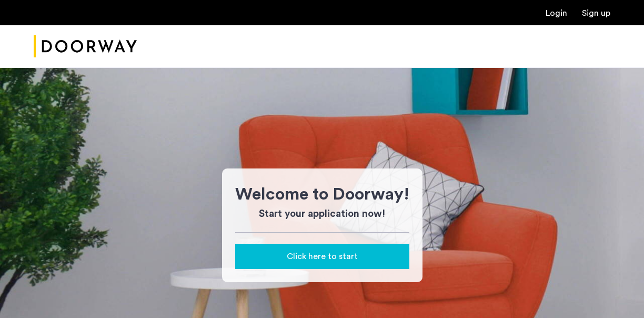  Describe the element at coordinates (322, 256) in the screenshot. I see `button: button` at that location.